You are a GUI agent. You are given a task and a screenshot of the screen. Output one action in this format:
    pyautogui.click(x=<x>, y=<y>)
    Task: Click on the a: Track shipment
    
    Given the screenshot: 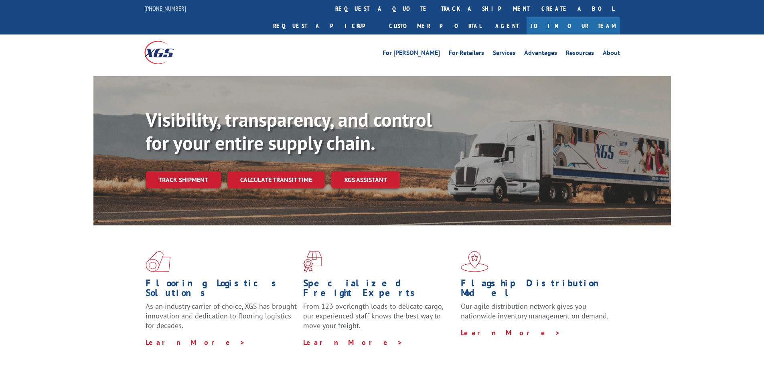 What is the action you would take?
    pyautogui.click(x=183, y=180)
    